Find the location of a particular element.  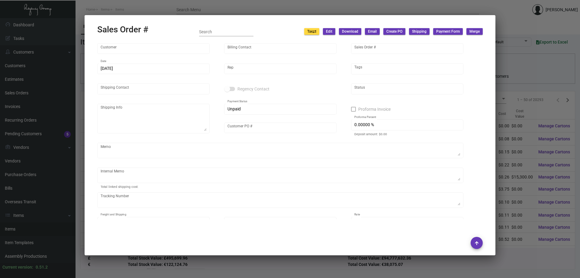

button: Payment Form is located at coordinates (448, 31).